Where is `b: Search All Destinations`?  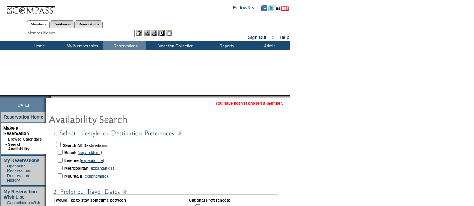
b: Search All Destinations is located at coordinates (85, 146).